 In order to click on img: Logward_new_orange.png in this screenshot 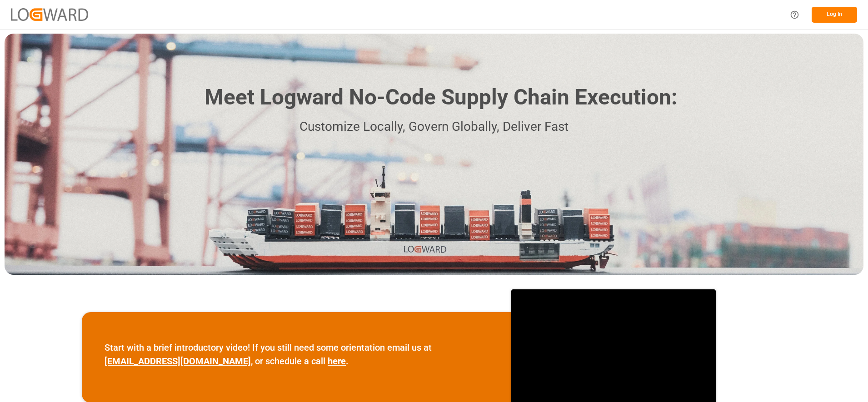, I will do `click(50, 14)`.